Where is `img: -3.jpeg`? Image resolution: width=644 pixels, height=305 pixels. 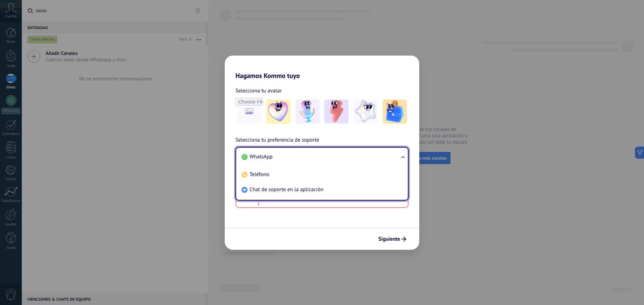 img: -3.jpeg is located at coordinates (336, 112).